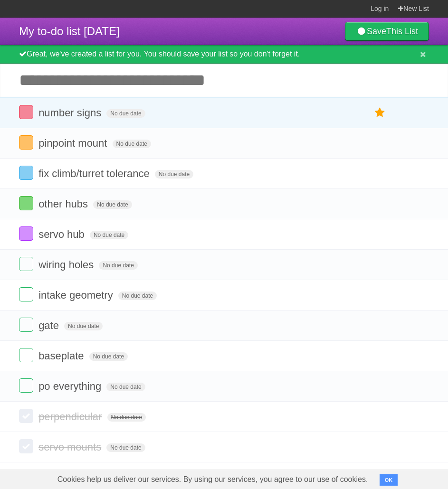  I want to click on span: gate, so click(50, 325).